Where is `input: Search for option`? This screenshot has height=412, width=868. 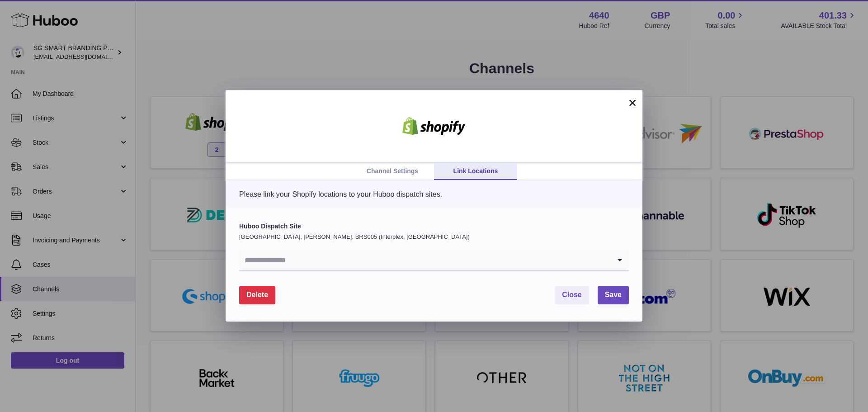
input: Search for option is located at coordinates (425, 260).